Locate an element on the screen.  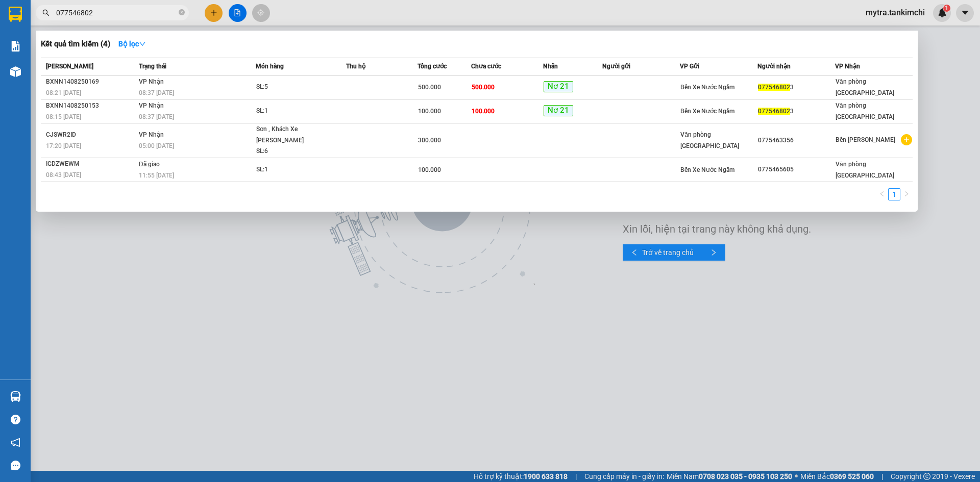
strong: Bộ lọc is located at coordinates (132, 44).